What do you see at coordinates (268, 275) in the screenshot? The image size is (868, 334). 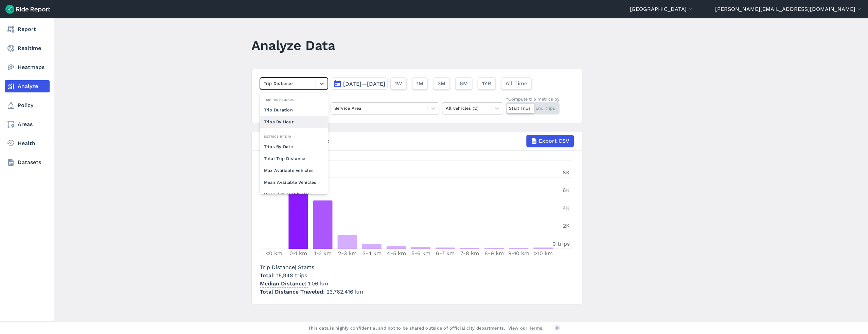 I see `span: Total` at bounding box center [268, 275].